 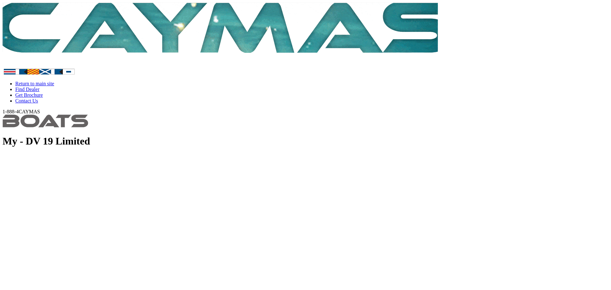 I want to click on div: 1-888-4CAYMAS, so click(x=305, y=112).